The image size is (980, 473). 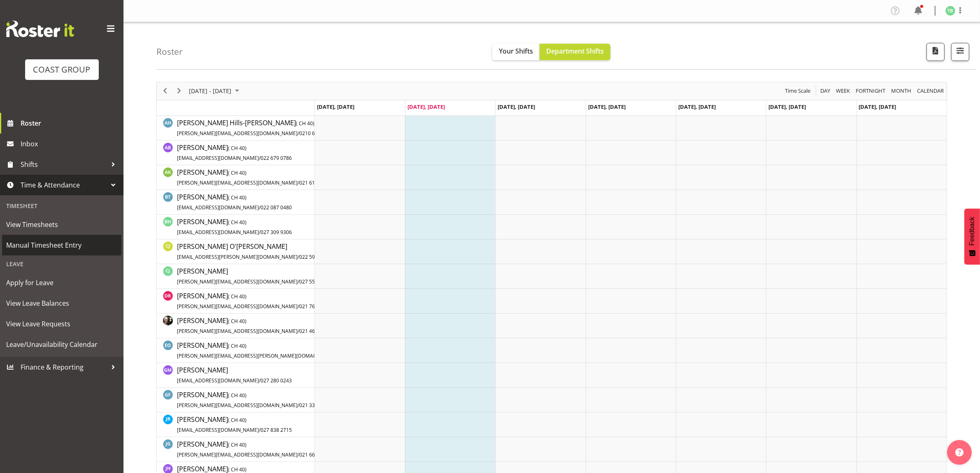 I want to click on span: 022 594 0634, so click(x=315, y=256).